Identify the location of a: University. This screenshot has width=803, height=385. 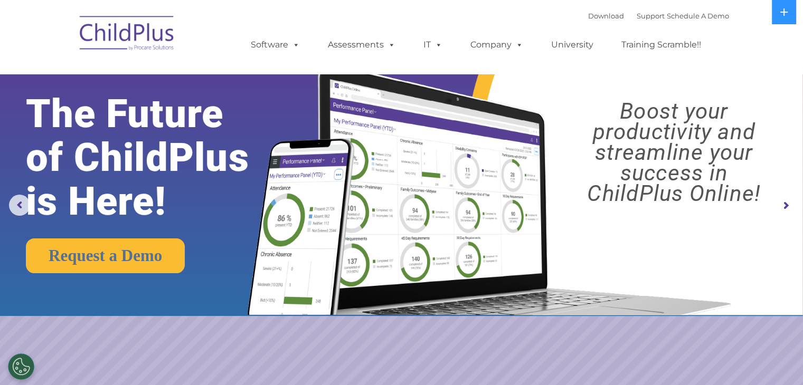
(572, 45).